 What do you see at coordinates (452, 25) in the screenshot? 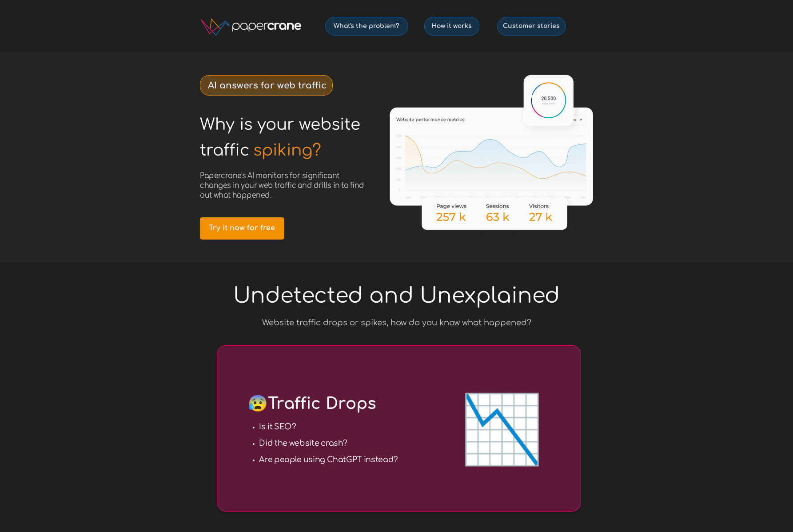
I see `span: How it works` at bounding box center [452, 25].